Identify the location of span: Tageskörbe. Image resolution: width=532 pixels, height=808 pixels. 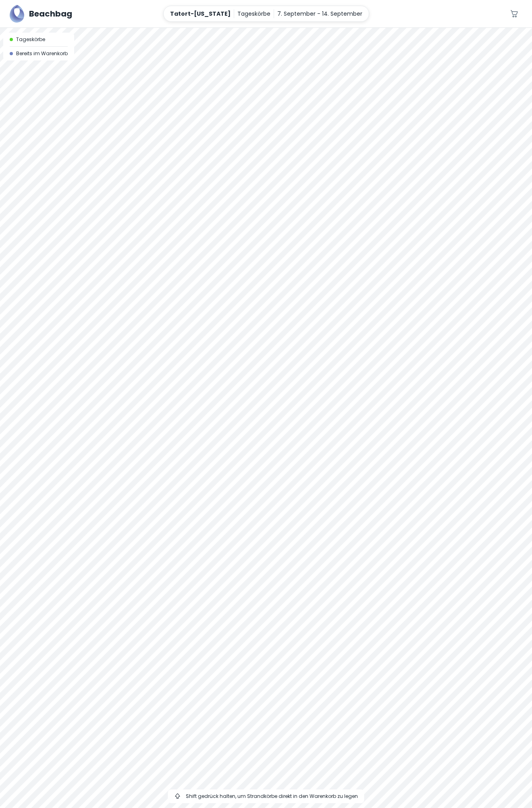
(30, 40).